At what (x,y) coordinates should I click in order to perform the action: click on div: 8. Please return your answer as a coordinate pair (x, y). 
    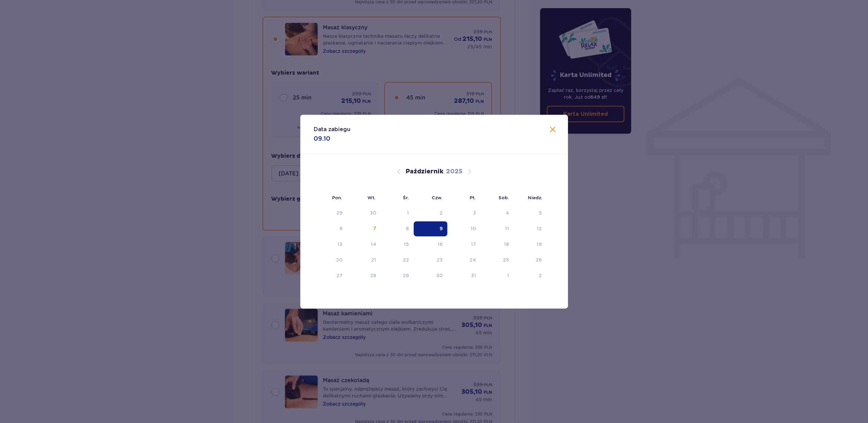
    Looking at the image, I should click on (408, 228).